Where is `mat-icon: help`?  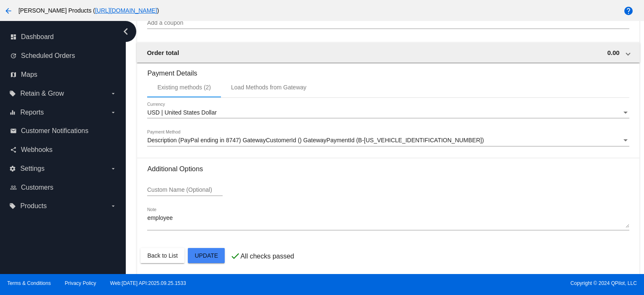 mat-icon: help is located at coordinates (628, 11).